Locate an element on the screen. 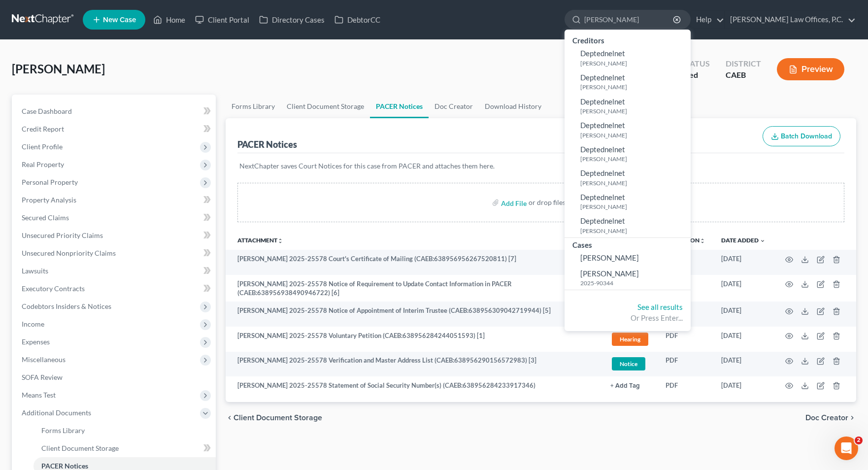  span: Executory Contracts is located at coordinates (53, 288).